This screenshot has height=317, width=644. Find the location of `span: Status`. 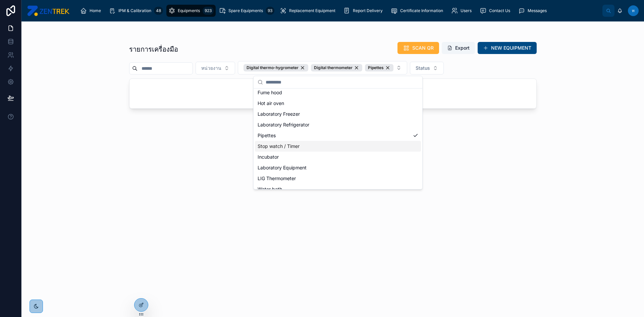

span: Status is located at coordinates (423, 68).